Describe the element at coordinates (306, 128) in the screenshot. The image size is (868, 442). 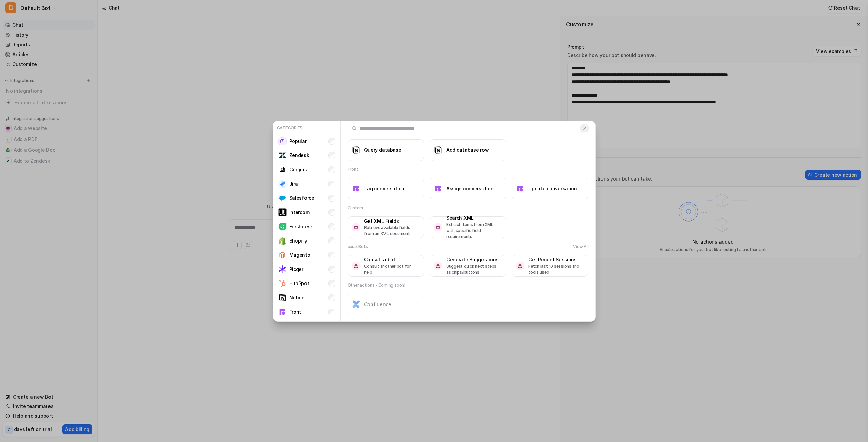
I see `p: Categories` at that location.